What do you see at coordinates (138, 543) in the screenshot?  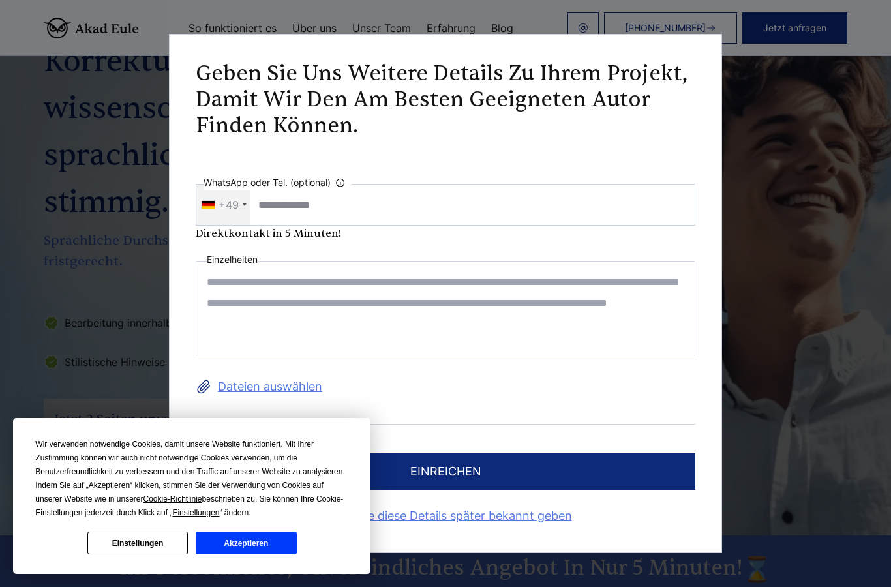 I see `button: Einstellungen` at bounding box center [138, 543].